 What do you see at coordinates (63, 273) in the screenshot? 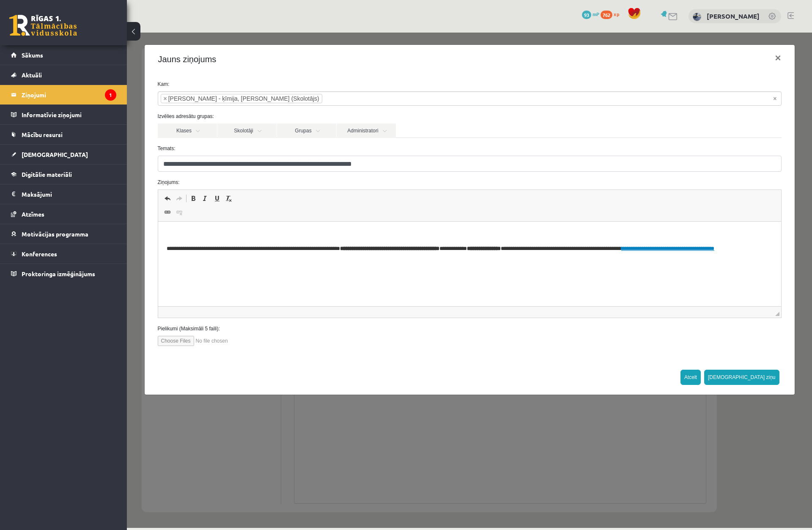
I see `a: Proktoringa izmēģinājums` at bounding box center [63, 273].